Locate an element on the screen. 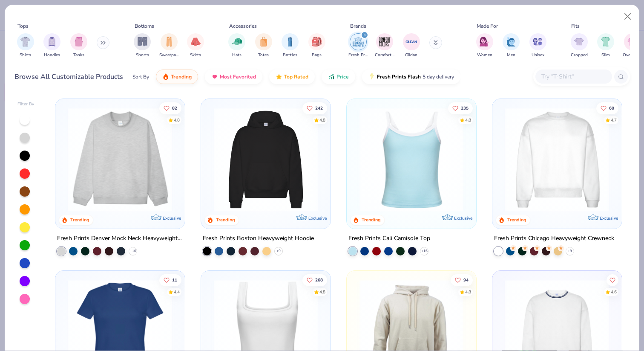  img: Bags Image is located at coordinates (317, 41).